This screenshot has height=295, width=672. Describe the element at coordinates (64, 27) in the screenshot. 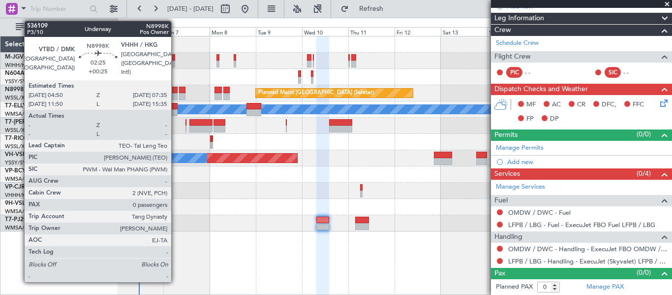

I see `span: All Aircraft` at that location.